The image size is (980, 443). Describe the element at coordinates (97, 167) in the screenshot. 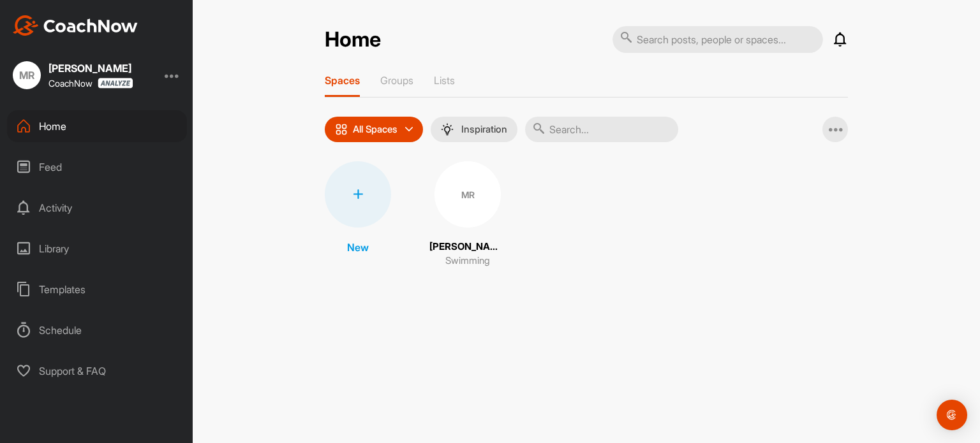

I see `div: Feed` at that location.